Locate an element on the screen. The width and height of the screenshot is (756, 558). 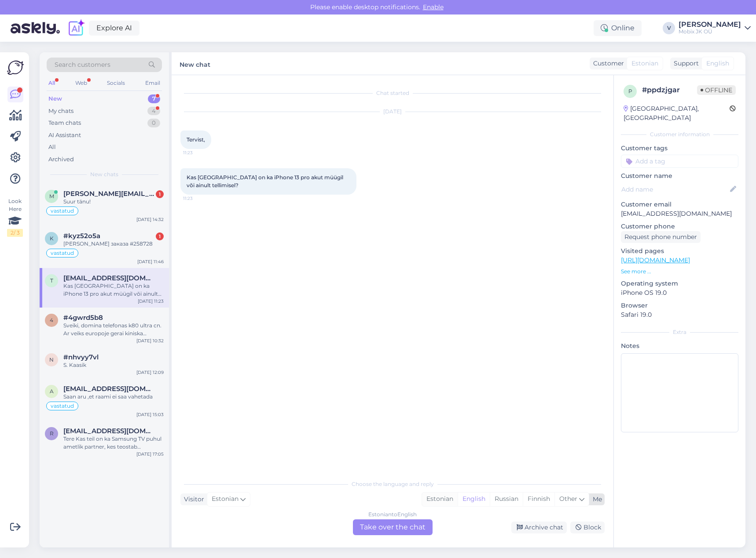
div: Take over the chat is located at coordinates (393, 527).